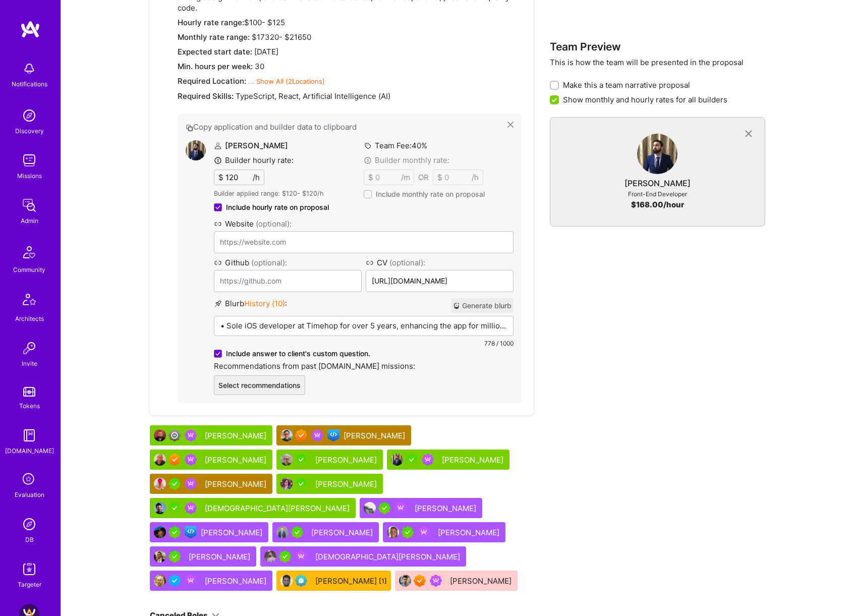  What do you see at coordinates (430, 194) in the screenshot?
I see `span: Include monthly rate on proposal` at bounding box center [430, 194].